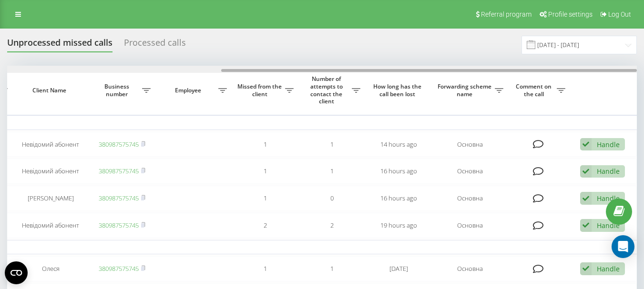 This screenshot has width=644, height=289. What do you see at coordinates (155, 45) in the screenshot?
I see `div: Processed calls` at bounding box center [155, 45].